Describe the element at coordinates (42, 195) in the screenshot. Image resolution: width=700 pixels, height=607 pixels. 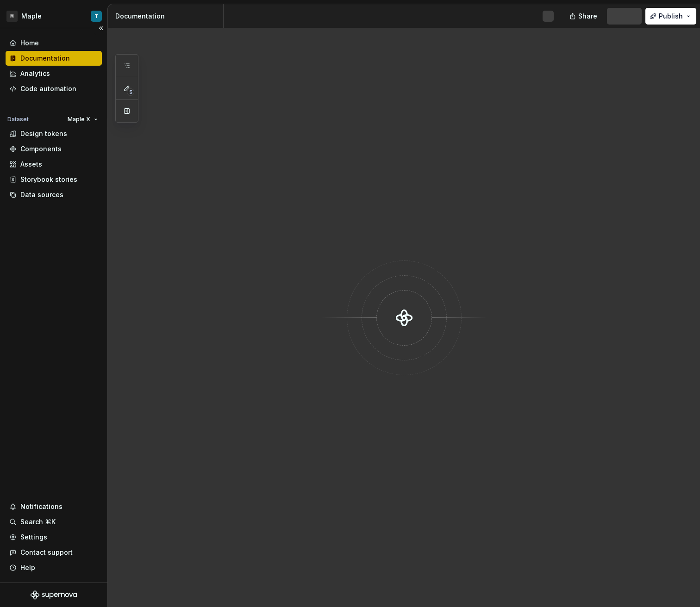
I see `div: Data sources` at that location.